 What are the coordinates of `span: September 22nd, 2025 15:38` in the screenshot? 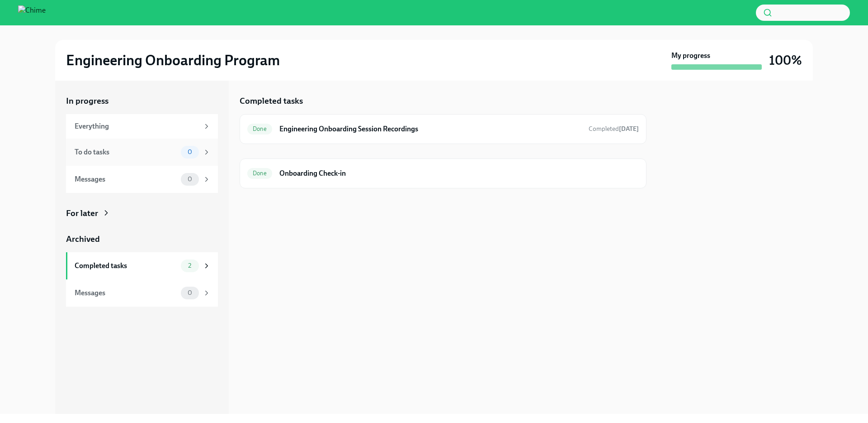 It's located at (614, 128).